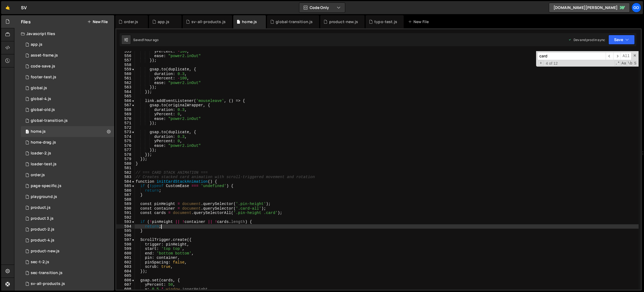 This screenshot has width=644, height=292. I want to click on div: 580, so click(126, 163).